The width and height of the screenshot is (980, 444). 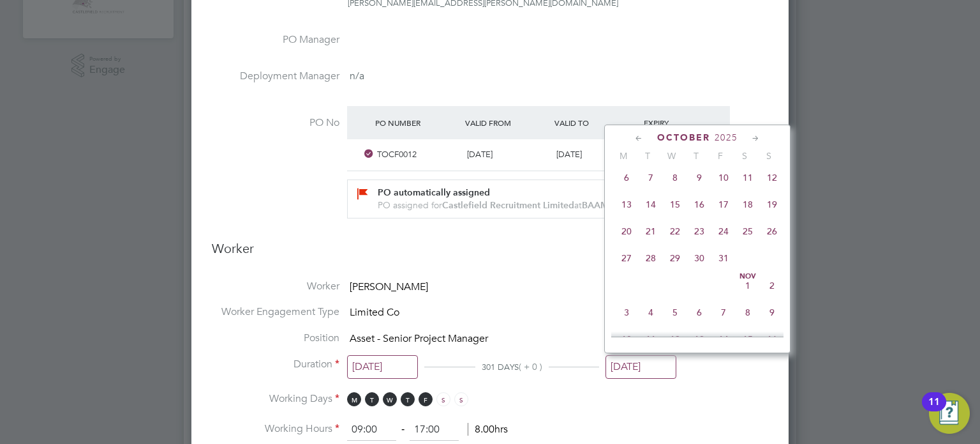 What do you see at coordinates (276, 398) in the screenshot?
I see `label: Working Days` at bounding box center [276, 398].